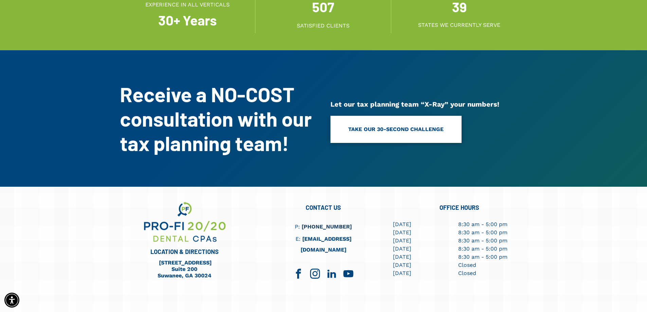 Image resolution: width=647 pixels, height=312 pixels. I want to click on img: We are your dental business support consultants, so click(184, 222).